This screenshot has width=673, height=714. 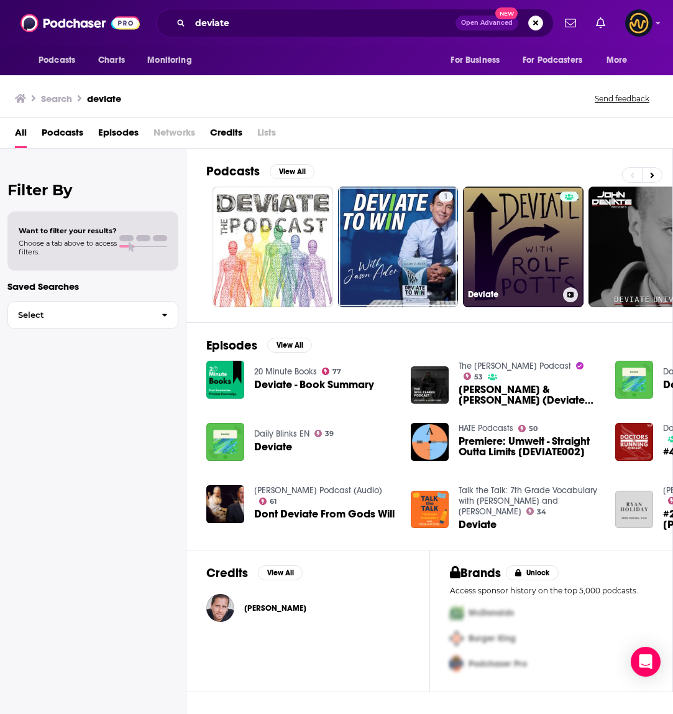 I want to click on a: 61, so click(x=268, y=501).